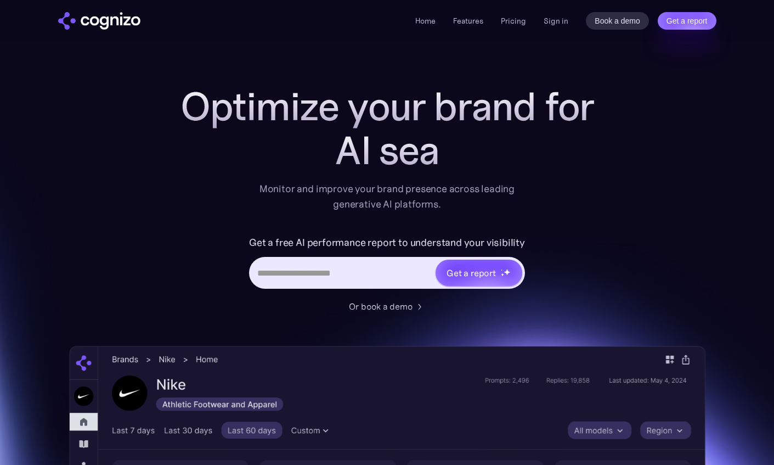 The width and height of the screenshot is (774, 465). What do you see at coordinates (425, 21) in the screenshot?
I see `a: Home` at bounding box center [425, 21].